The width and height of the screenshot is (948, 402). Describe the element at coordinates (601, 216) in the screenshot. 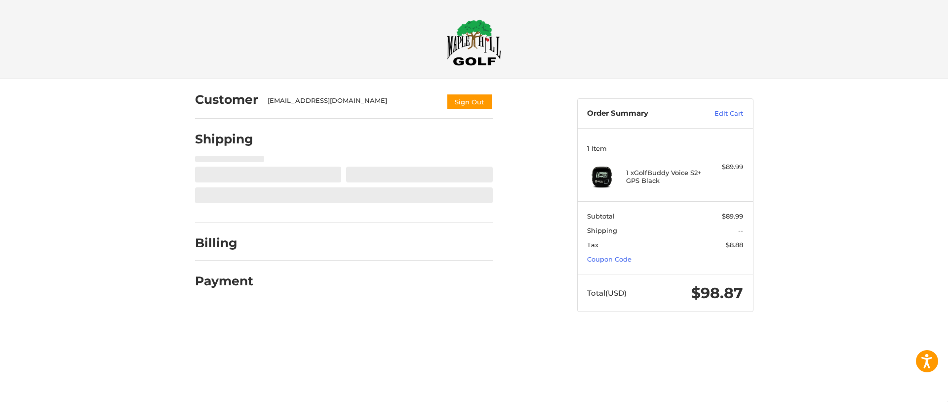

I see `span: Subtotal` at that location.